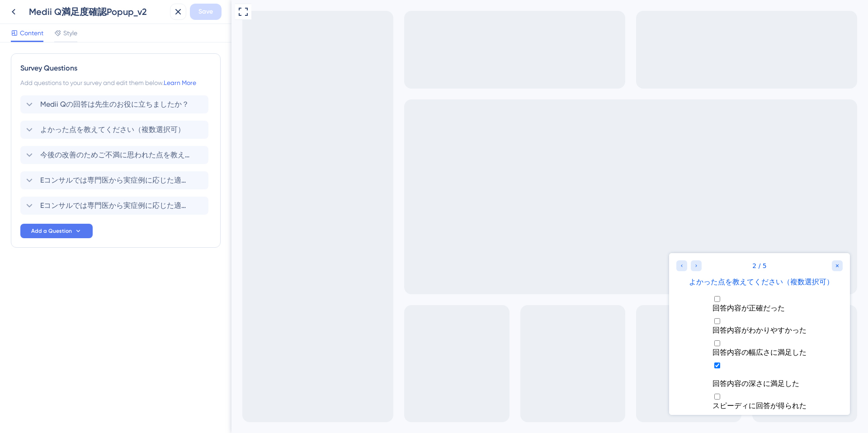 This screenshot has width=868, height=433. Describe the element at coordinates (90, 122) in the screenshot. I see `div: Multiple choices rating` at that location.